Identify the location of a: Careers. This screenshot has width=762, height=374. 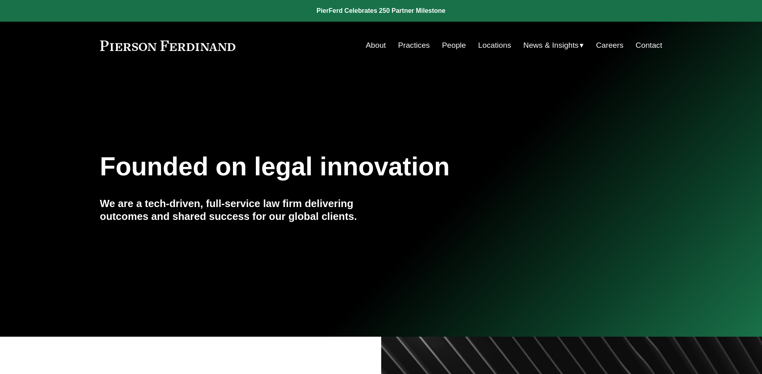
(610, 45).